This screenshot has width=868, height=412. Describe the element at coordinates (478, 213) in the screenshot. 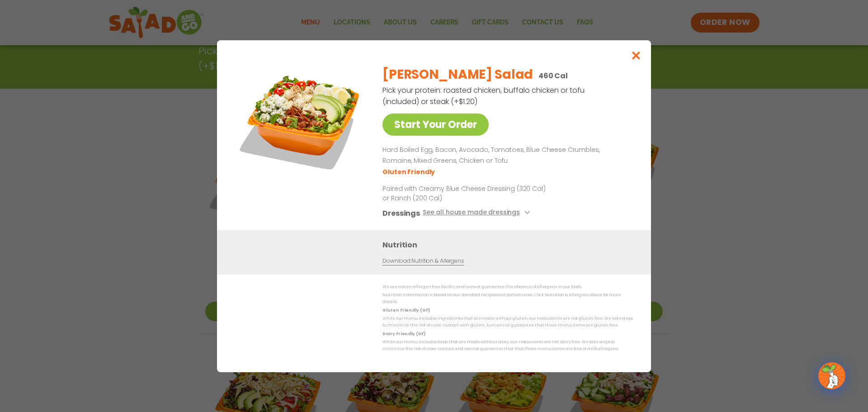

I see `button: See all house made dressings` at that location.